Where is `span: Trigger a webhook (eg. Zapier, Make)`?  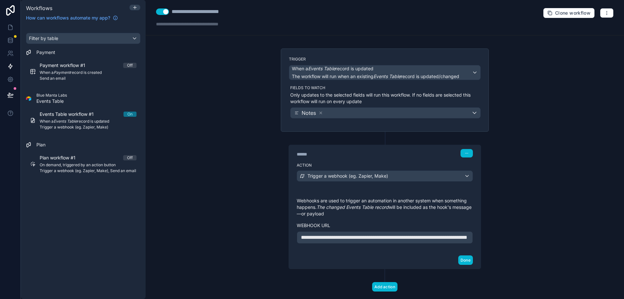 span: Trigger a webhook (eg. Zapier, Make) is located at coordinates (348, 176).